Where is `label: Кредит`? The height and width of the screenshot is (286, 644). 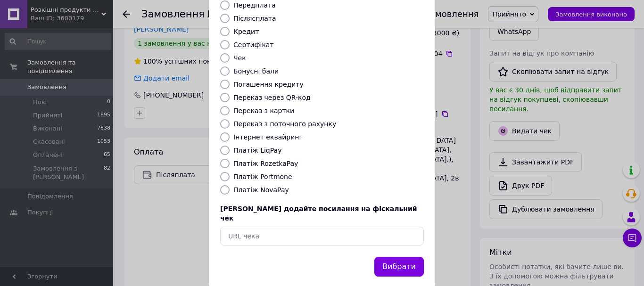 label: Кредит is located at coordinates (246, 31).